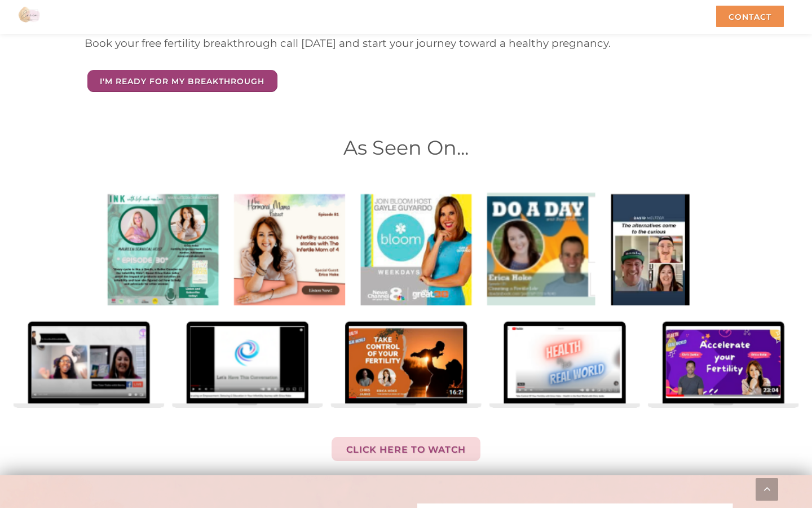 The height and width of the screenshot is (508, 812). Describe the element at coordinates (406, 147) in the screenshot. I see `span: As Seen On...` at that location.